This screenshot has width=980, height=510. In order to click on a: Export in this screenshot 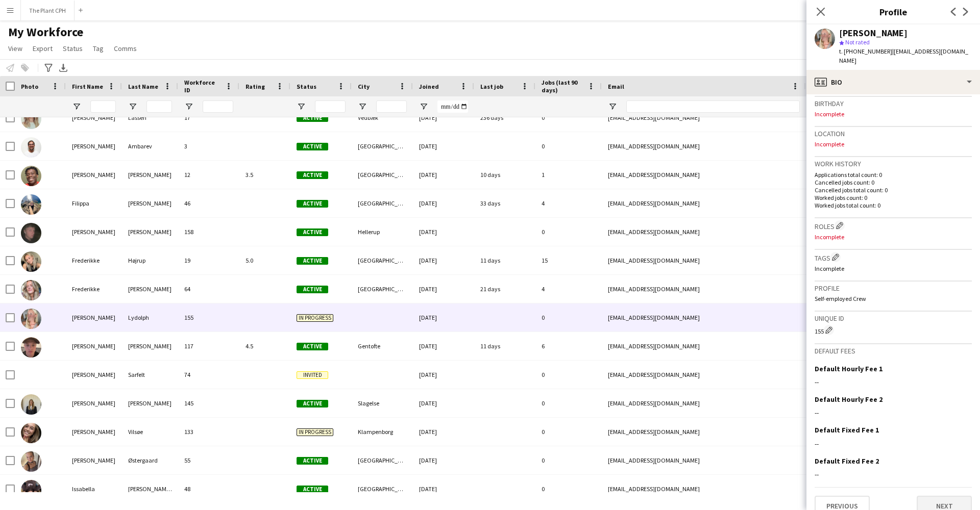, I will do `click(42, 48)`.